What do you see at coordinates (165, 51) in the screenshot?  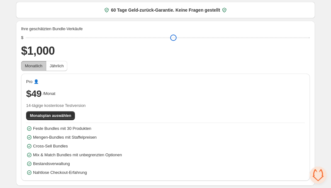 I see `h2: $1,000` at bounding box center [165, 51].